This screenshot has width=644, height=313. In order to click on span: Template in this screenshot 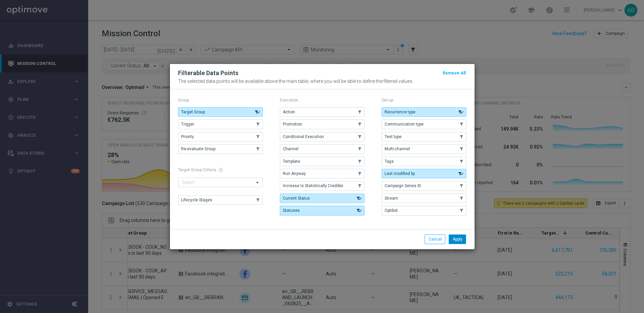, I will do `click(291, 161)`.